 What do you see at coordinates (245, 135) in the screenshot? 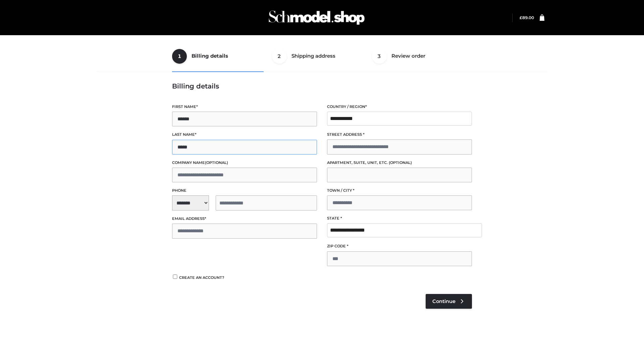
I see `label: Last name` at bounding box center [245, 135].